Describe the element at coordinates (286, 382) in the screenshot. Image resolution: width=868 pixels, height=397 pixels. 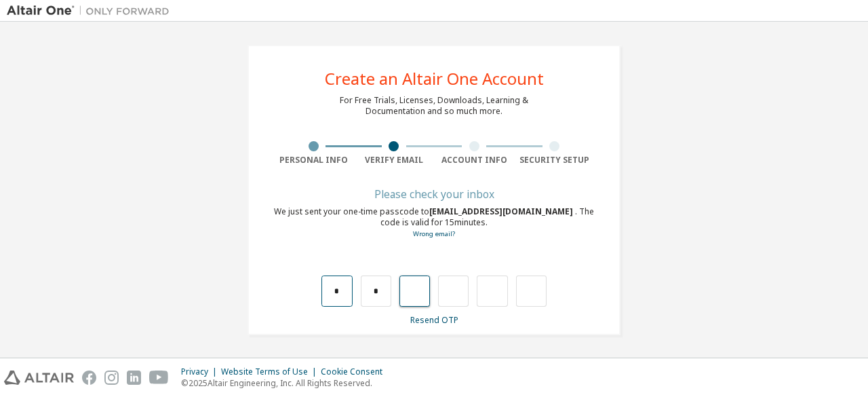
I see `p: © 2025 Altair Engineering, Inc. All Rights Reserved.` at that location.